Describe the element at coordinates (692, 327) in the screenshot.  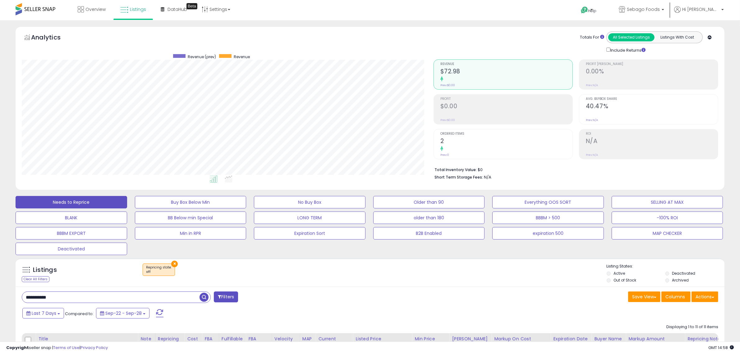
I see `div: Displaying 1 to 11 of 11 items` at that location.